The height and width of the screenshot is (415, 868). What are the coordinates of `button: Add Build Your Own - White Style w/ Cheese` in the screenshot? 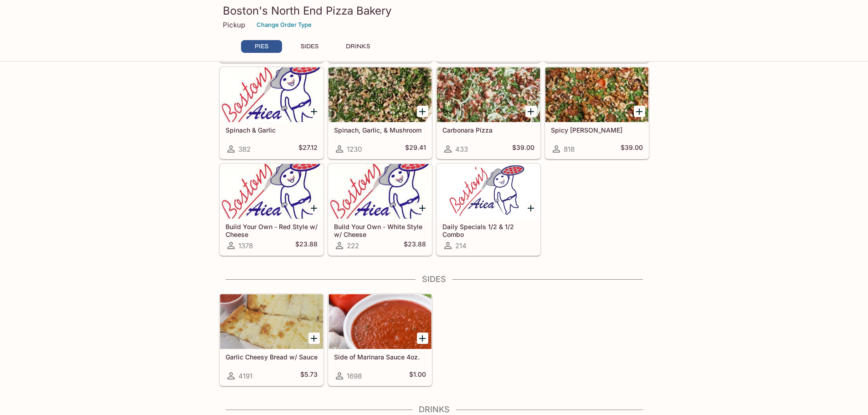 It's located at (422, 208).